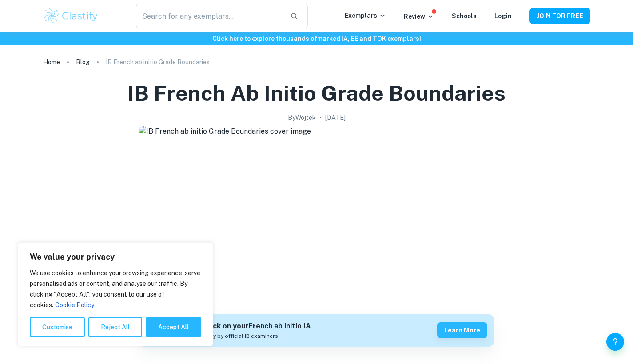  I want to click on a: Clastify logo, so click(71, 16).